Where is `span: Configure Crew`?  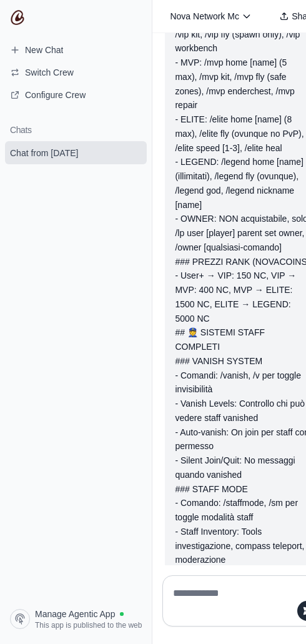 span: Configure Crew is located at coordinates (55, 95).